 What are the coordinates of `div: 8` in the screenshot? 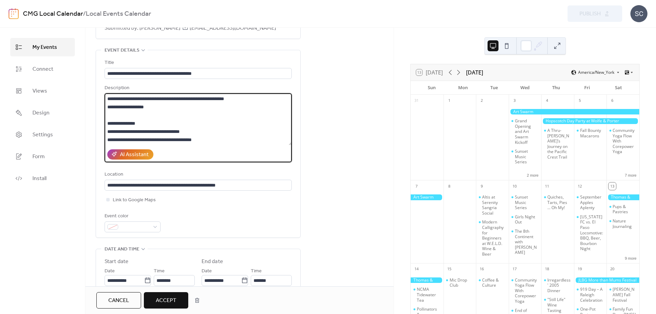 It's located at (449, 186).